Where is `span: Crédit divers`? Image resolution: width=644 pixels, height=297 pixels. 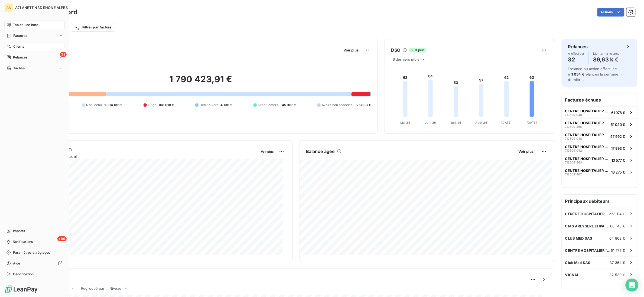
span: Crédit divers is located at coordinates (268, 105).